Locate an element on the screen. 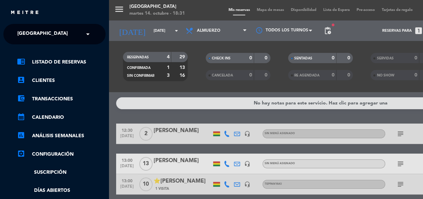 The height and width of the screenshot is (199, 423). a: Suscripción is located at coordinates (61, 172).